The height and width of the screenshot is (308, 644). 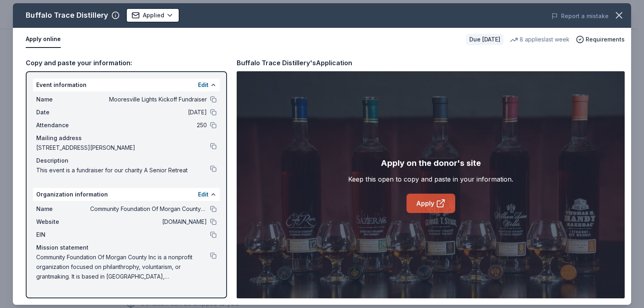 I want to click on span: EIN, so click(x=63, y=235).